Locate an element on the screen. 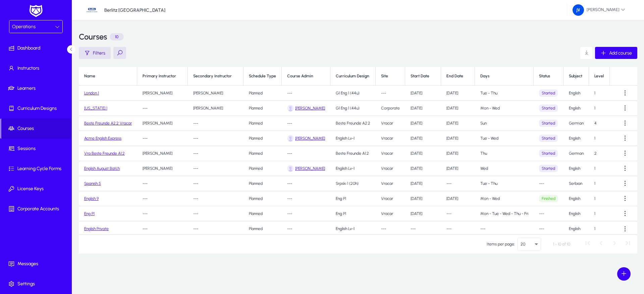 Image resolution: width=644 pixels, height=294 pixels. th: Curriculum Design is located at coordinates (353, 76).